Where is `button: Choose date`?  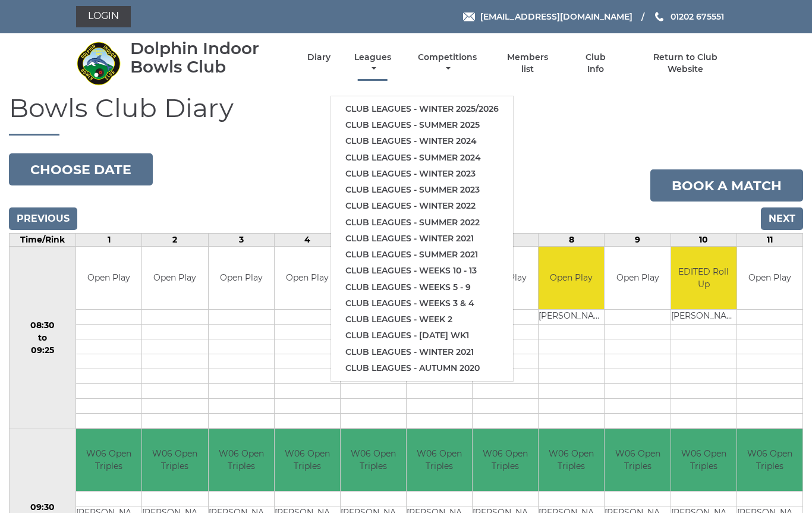
button: Choose date is located at coordinates (81, 170).